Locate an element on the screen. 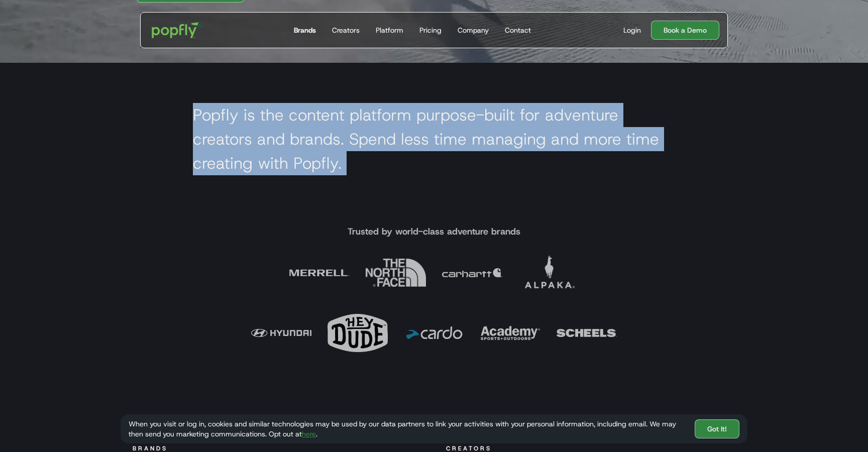  div: Platform is located at coordinates (389, 30).